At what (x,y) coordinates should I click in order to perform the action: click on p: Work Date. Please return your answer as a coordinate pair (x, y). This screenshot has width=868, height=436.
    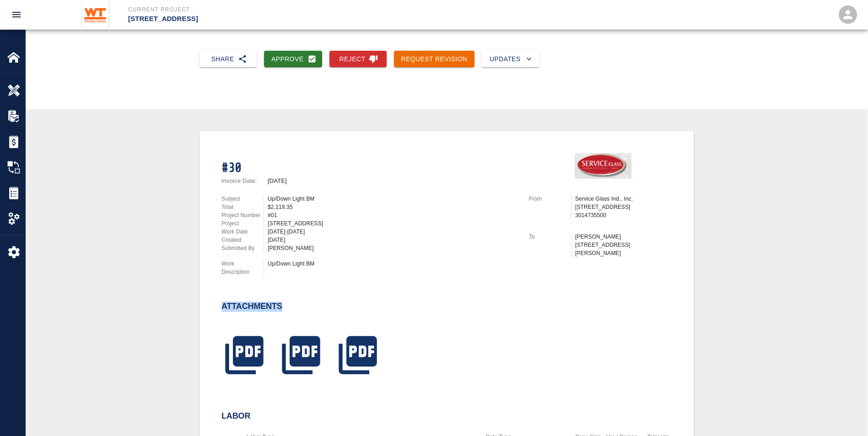
    Looking at the image, I should click on (242, 232).